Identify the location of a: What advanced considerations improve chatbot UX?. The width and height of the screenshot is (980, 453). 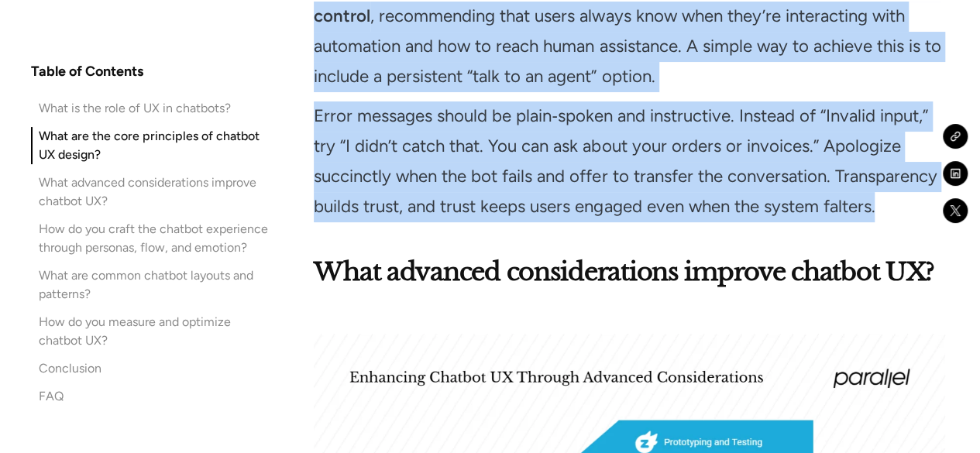
(154, 192).